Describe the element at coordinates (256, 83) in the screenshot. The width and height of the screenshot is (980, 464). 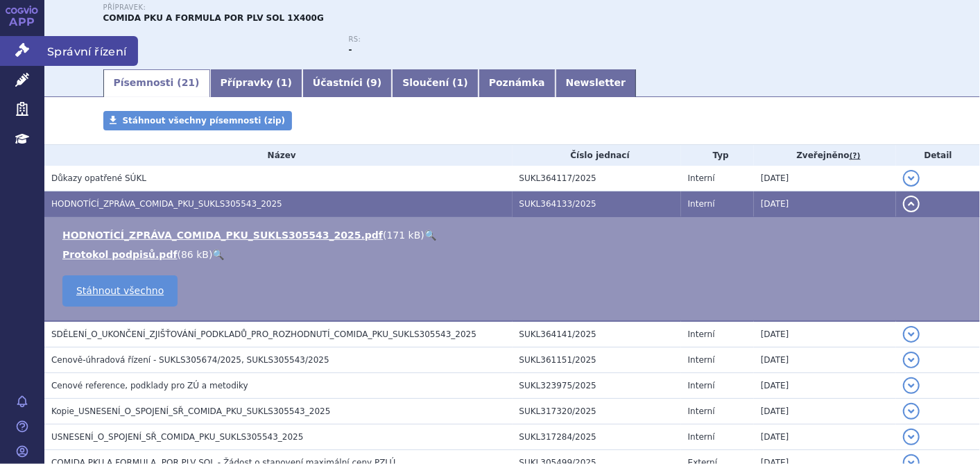
I see `a: Přípravky (1)` at that location.